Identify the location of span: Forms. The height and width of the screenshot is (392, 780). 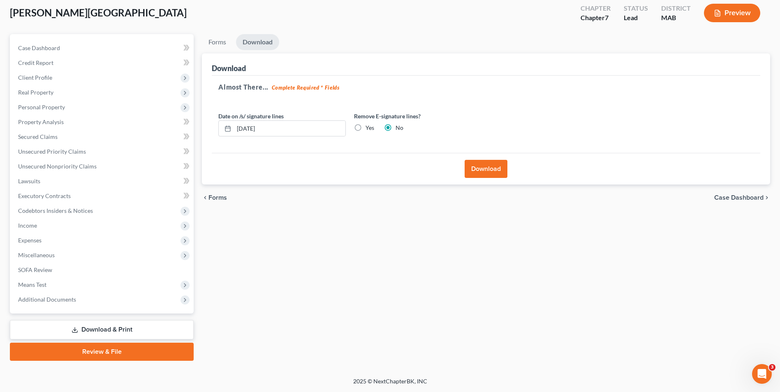
(218, 198).